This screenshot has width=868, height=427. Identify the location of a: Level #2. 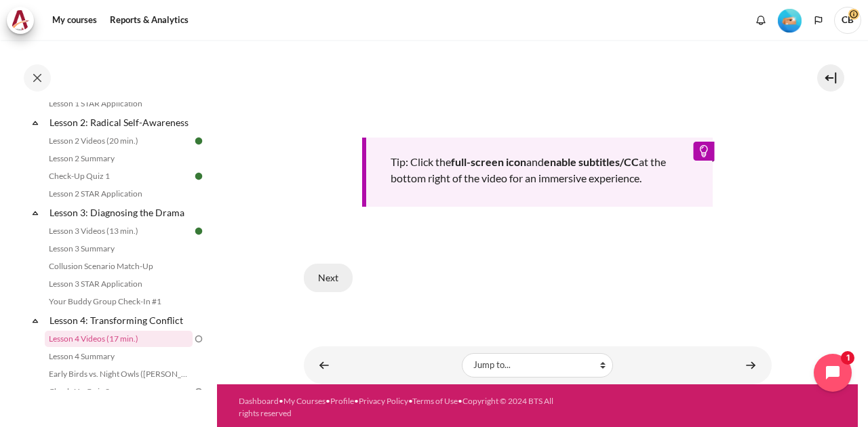
(789, 20).